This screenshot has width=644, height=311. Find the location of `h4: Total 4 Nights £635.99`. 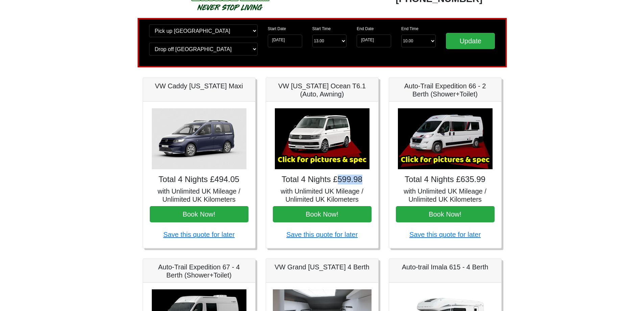

h4: Total 4 Nights £635.99 is located at coordinates (445, 179).